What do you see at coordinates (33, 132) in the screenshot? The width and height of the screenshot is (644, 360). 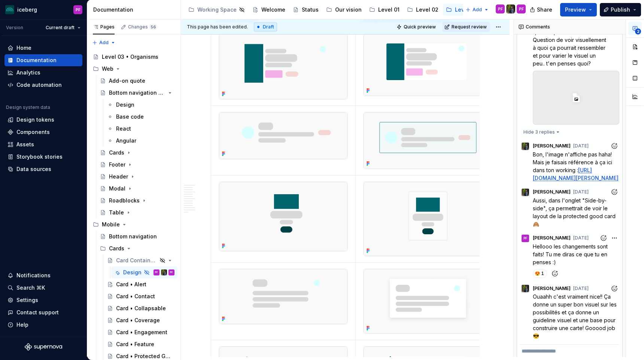 I see `div: Components` at bounding box center [33, 132].